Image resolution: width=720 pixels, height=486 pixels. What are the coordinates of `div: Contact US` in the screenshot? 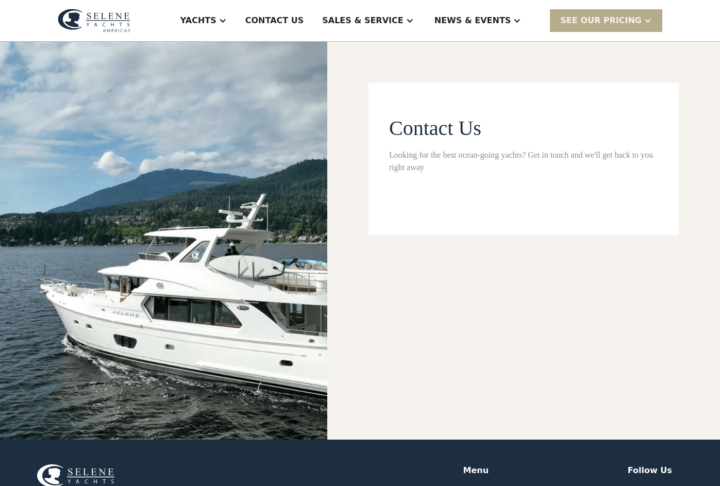 It's located at (275, 21).